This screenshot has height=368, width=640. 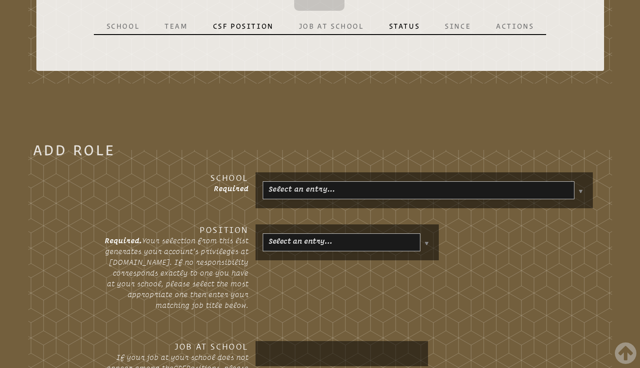 What do you see at coordinates (123, 26) in the screenshot?
I see `p: School` at bounding box center [123, 26].